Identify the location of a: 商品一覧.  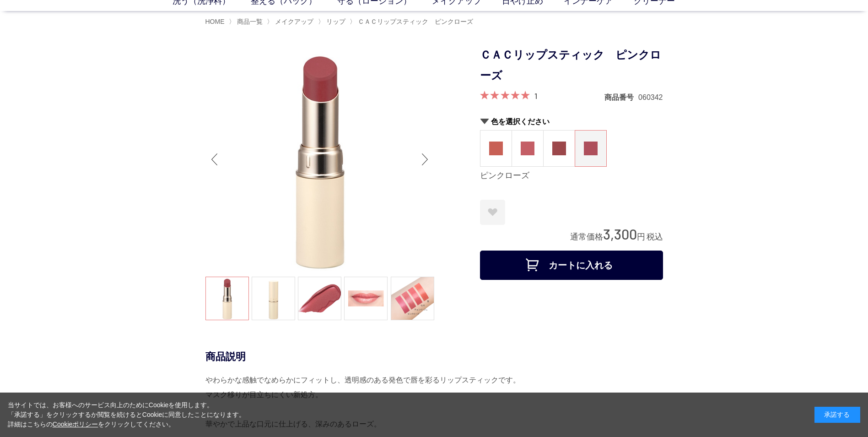
(249, 21).